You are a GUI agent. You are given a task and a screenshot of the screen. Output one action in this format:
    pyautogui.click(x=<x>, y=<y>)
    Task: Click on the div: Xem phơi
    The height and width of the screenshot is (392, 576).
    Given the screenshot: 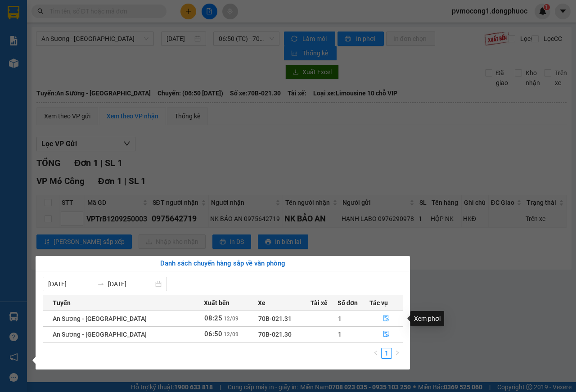 What is the action you would take?
    pyautogui.click(x=427, y=318)
    